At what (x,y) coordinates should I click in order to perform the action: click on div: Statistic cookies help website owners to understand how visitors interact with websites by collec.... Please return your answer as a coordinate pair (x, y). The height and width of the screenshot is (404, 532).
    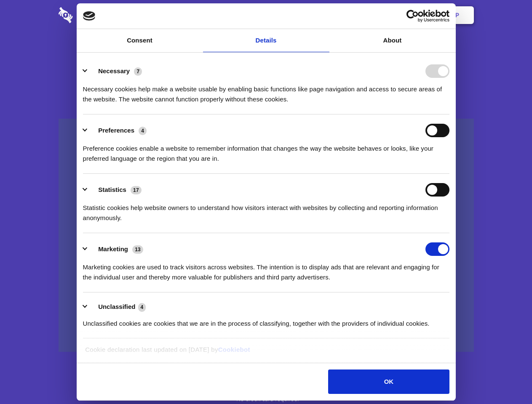
    Looking at the image, I should click on (266, 210).